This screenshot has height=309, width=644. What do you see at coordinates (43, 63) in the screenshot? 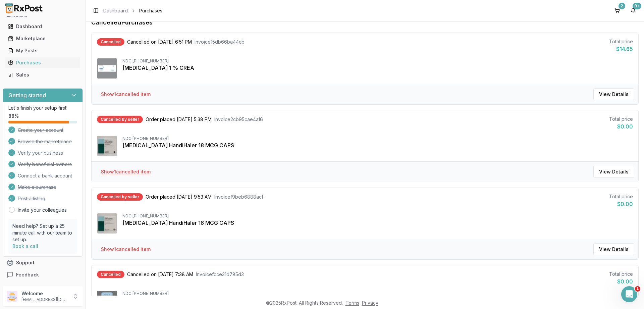
I see `button: Purchases` at bounding box center [43, 63].